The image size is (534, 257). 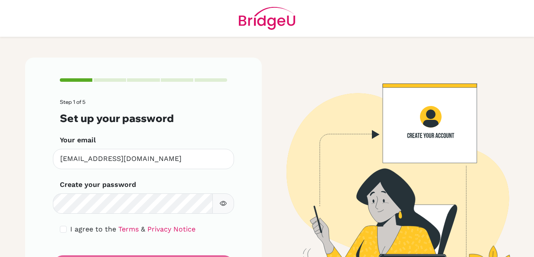 What do you see at coordinates (93, 229) in the screenshot?
I see `span: I agree to the` at bounding box center [93, 229].